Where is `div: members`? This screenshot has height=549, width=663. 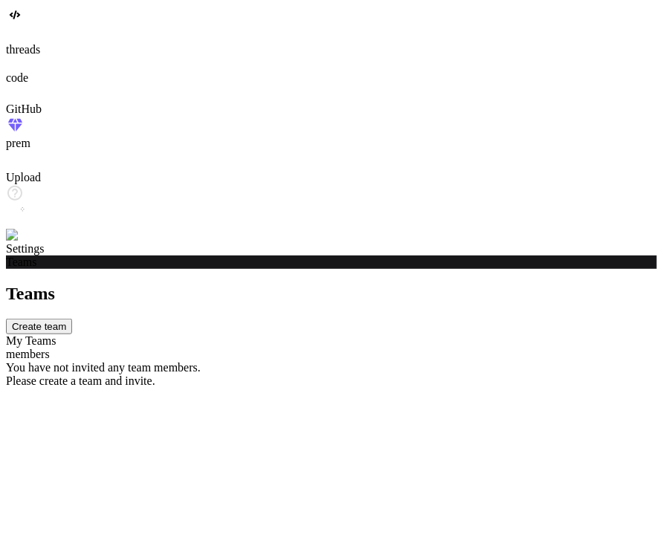
div: members is located at coordinates (331, 354).